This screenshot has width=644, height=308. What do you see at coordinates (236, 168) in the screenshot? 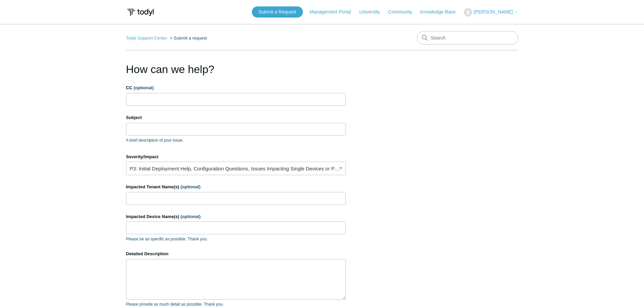
I see `a: P3: Initial Deployment Help, Configuration Questions, Issues Impacting Single Devices or Past Out...` at bounding box center [236, 168].